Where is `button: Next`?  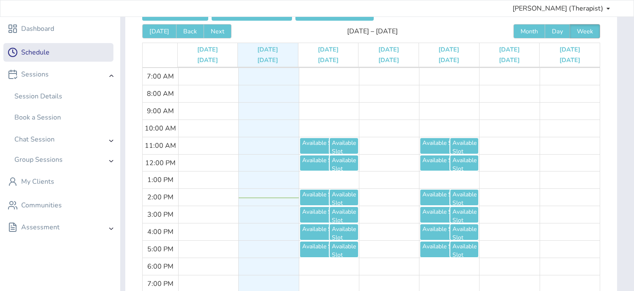 button: Next is located at coordinates (217, 31).